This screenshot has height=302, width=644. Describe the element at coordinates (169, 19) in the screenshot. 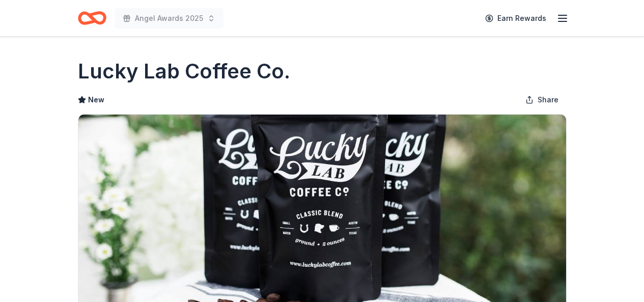

I see `button: Angel Awards 2025` at that location.